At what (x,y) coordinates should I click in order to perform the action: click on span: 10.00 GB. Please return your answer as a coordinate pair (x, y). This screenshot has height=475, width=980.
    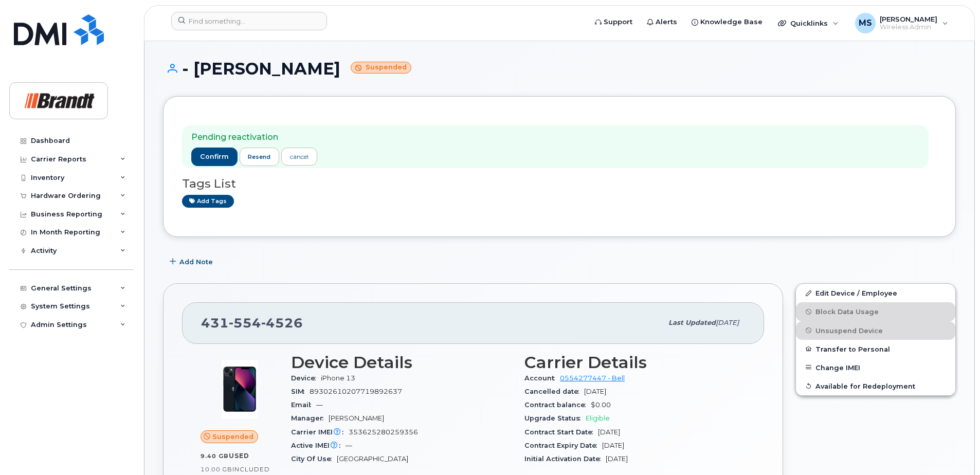
    Looking at the image, I should click on (217, 469).